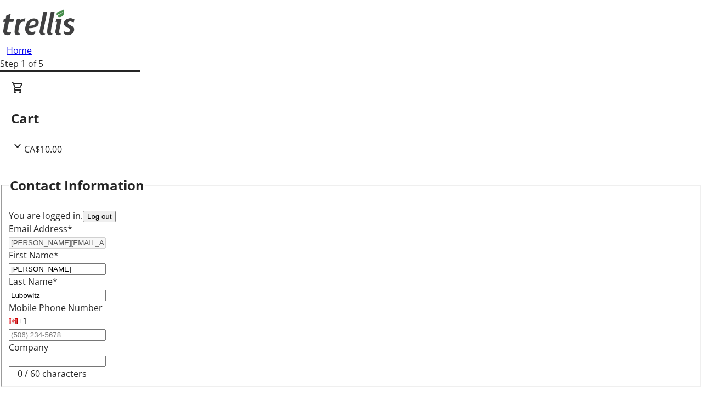 Image resolution: width=702 pixels, height=395 pixels. Describe the element at coordinates (33, 255) in the screenshot. I see `label: First Name*` at that location.